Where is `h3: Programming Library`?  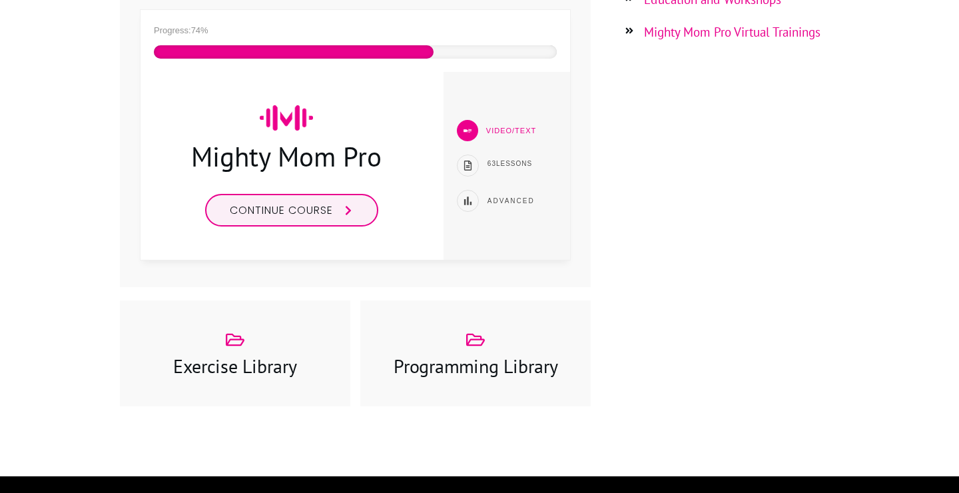 h3: Programming Library is located at coordinates (475, 366).